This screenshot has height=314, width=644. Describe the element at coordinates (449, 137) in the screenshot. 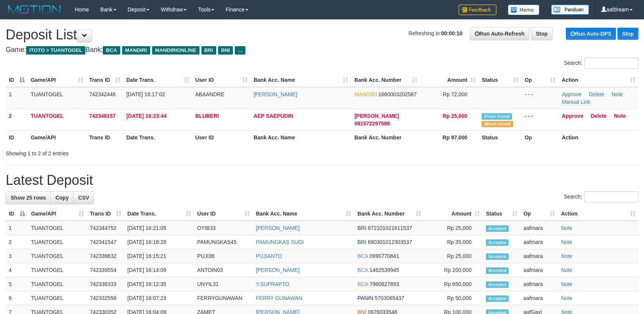

I see `th: Rp 97.000` at that location.